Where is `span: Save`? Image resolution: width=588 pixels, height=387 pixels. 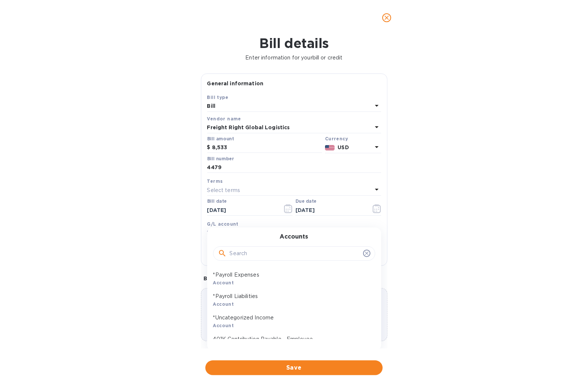 span: Save is located at coordinates (294, 368).